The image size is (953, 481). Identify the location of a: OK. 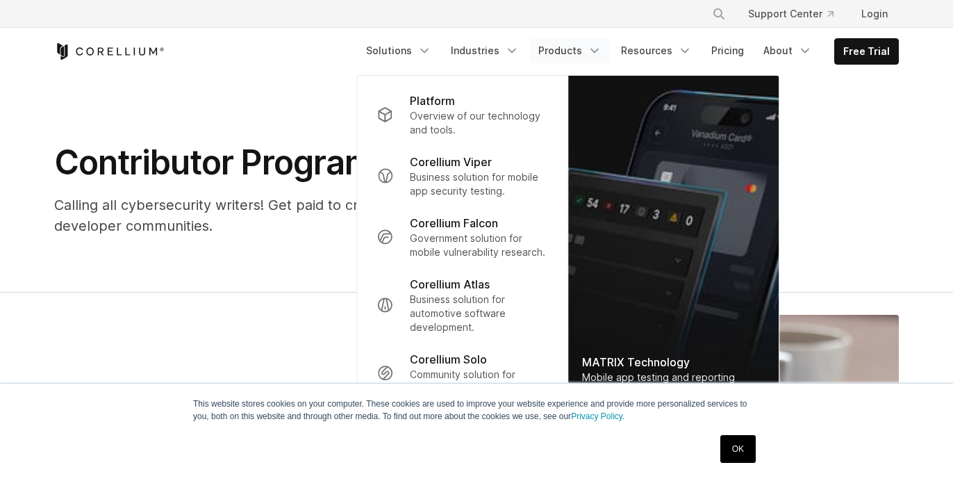
(738, 449).